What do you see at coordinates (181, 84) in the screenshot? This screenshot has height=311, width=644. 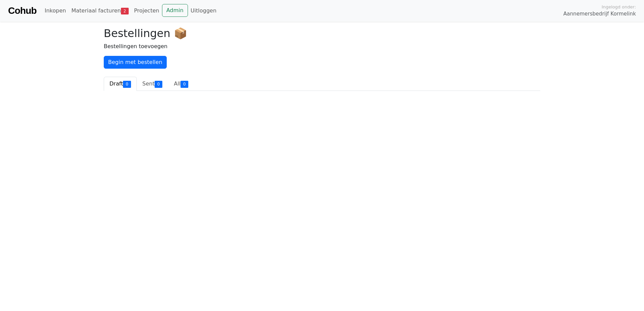 I see `a: All0` at bounding box center [181, 84].